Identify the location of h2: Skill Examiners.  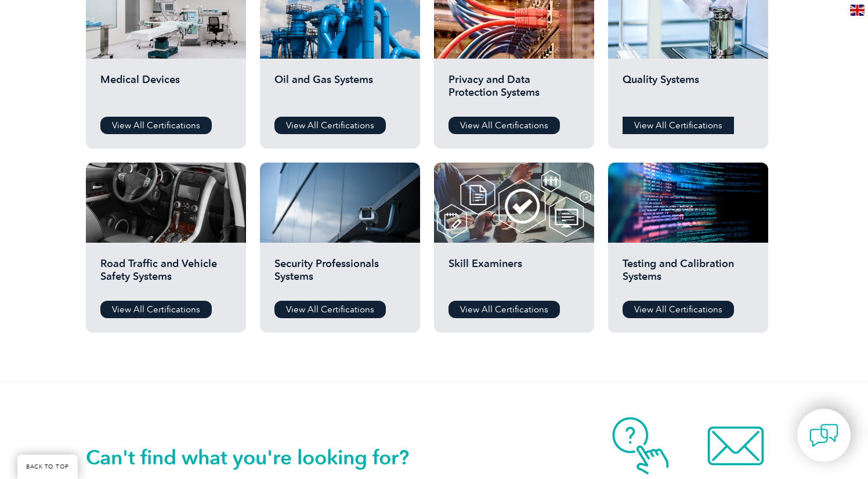
(514, 275).